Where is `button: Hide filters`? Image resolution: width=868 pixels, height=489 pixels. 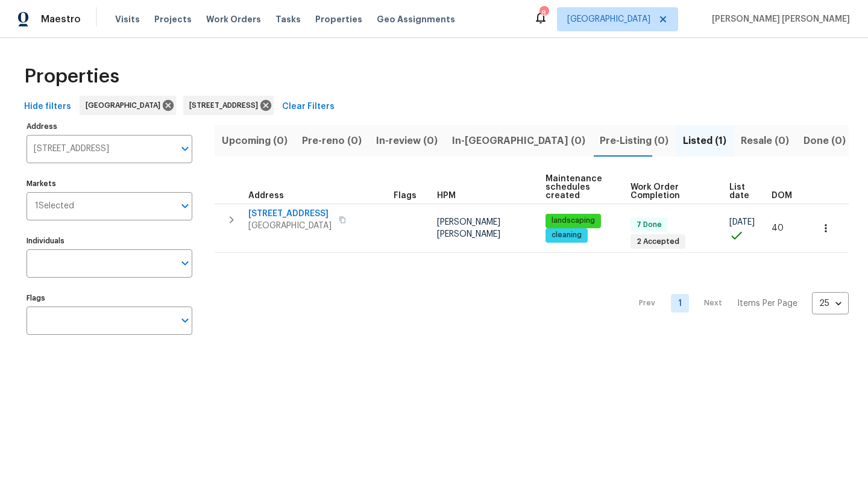 button: Hide filters is located at coordinates (48, 107).